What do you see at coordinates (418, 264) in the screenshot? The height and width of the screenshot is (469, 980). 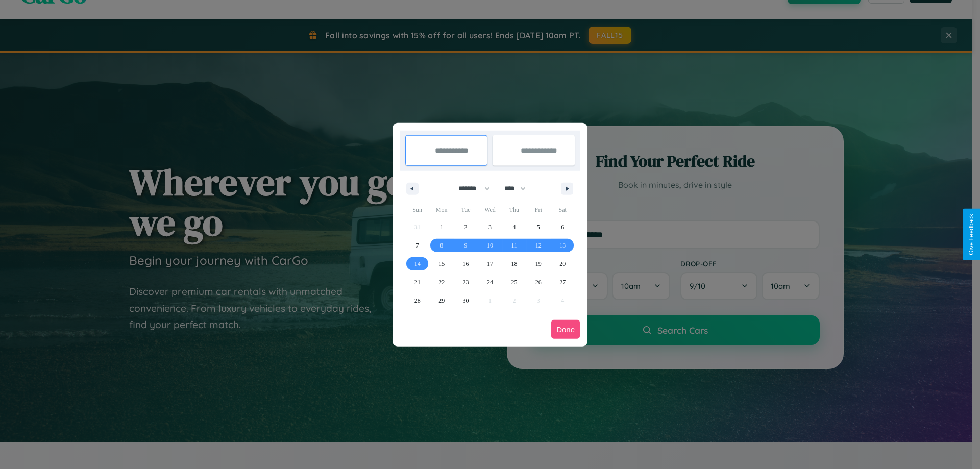 I see `span: 14` at bounding box center [418, 264].